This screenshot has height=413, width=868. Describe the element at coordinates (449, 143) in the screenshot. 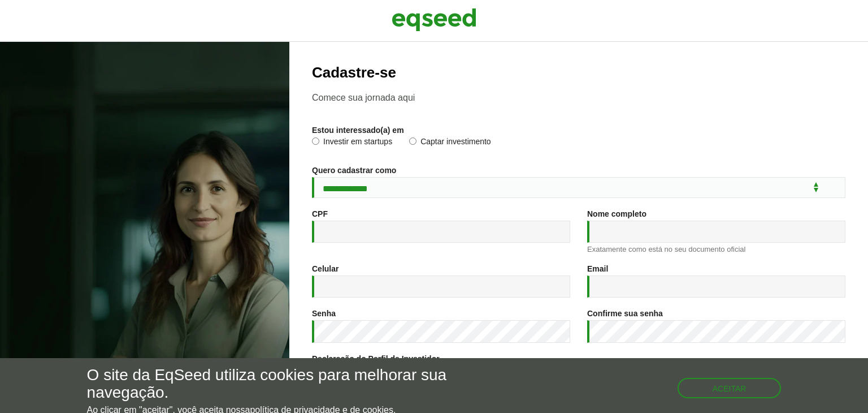

I see `label: Captar investimento` at that location.